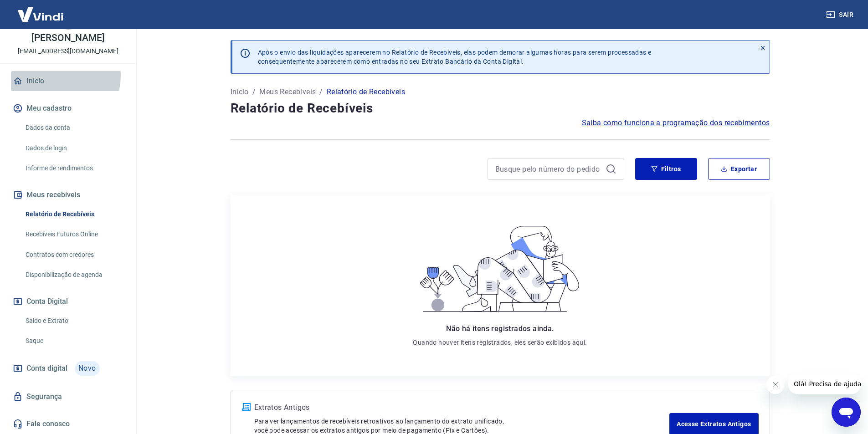 The image size is (868, 434). Describe the element at coordinates (240, 92) in the screenshot. I see `p: Início` at that location.